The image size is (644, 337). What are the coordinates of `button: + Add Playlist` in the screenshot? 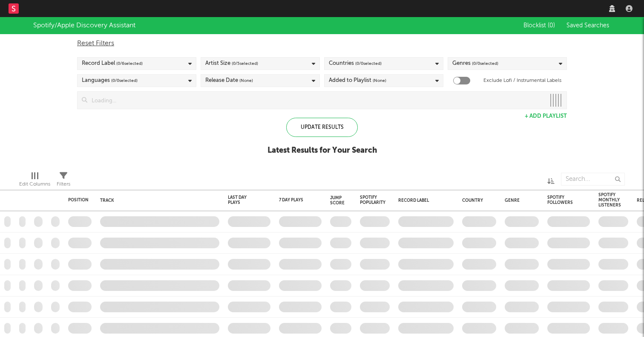 It's located at (546, 116).